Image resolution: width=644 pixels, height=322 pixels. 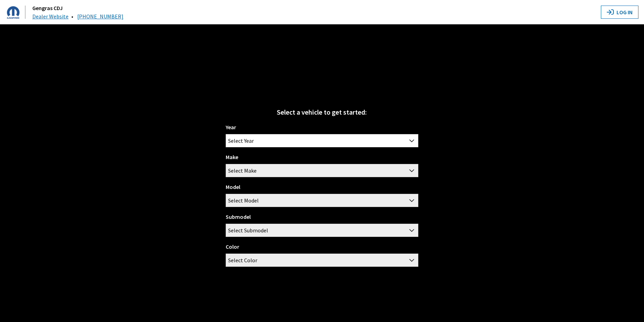 I want to click on label: Year, so click(x=230, y=127).